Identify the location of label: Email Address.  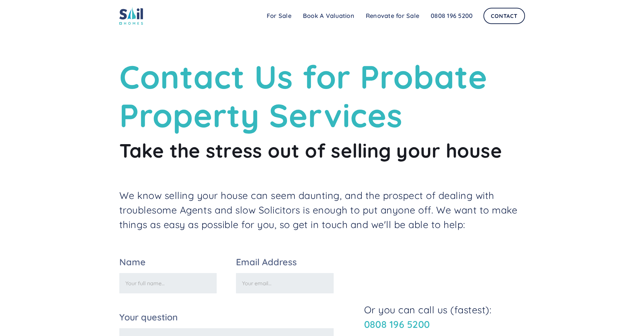
(285, 262).